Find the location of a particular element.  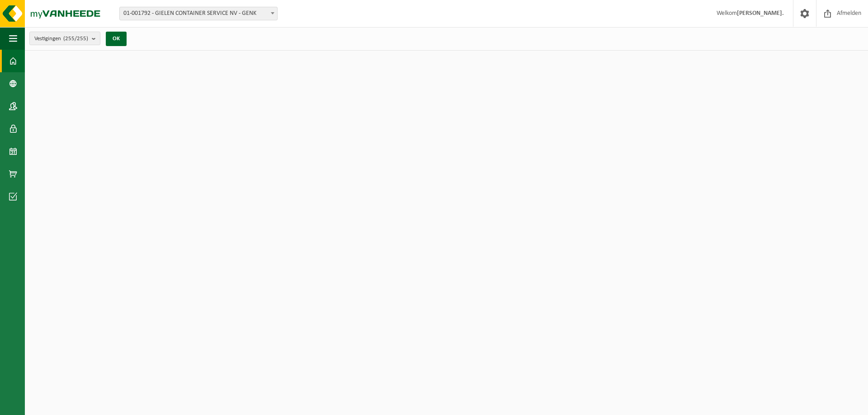

span: 01-001792 - GIELEN CONTAINER SERVICE NV - GENK is located at coordinates (198, 14).